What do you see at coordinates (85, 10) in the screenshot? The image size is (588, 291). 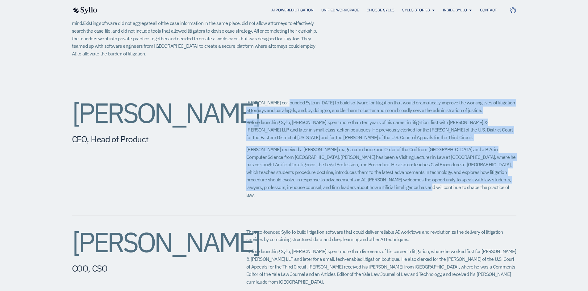 I see `img: syllo` at bounding box center [85, 10].